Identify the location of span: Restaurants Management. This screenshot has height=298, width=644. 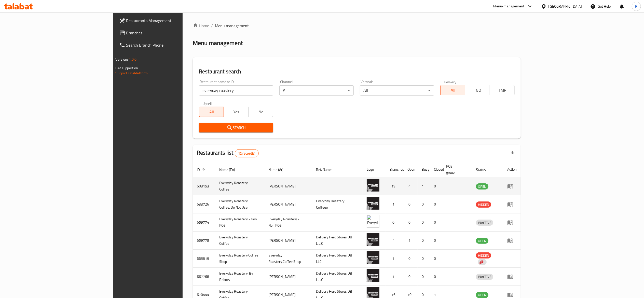
(171, 20).